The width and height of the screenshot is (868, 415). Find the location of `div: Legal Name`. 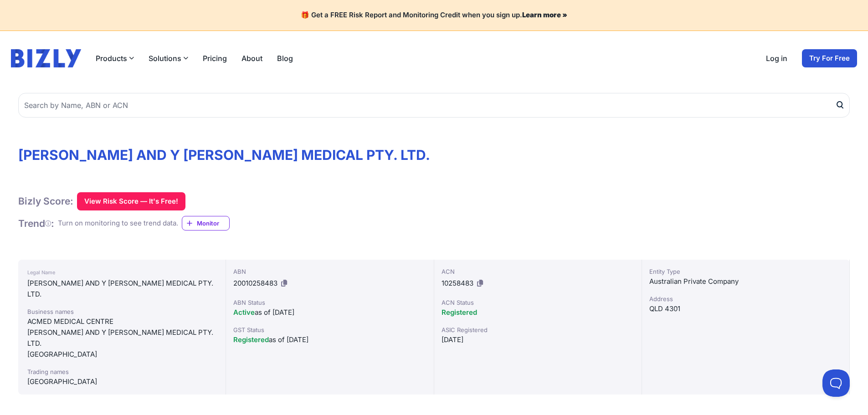

div: Legal Name is located at coordinates (121, 272).